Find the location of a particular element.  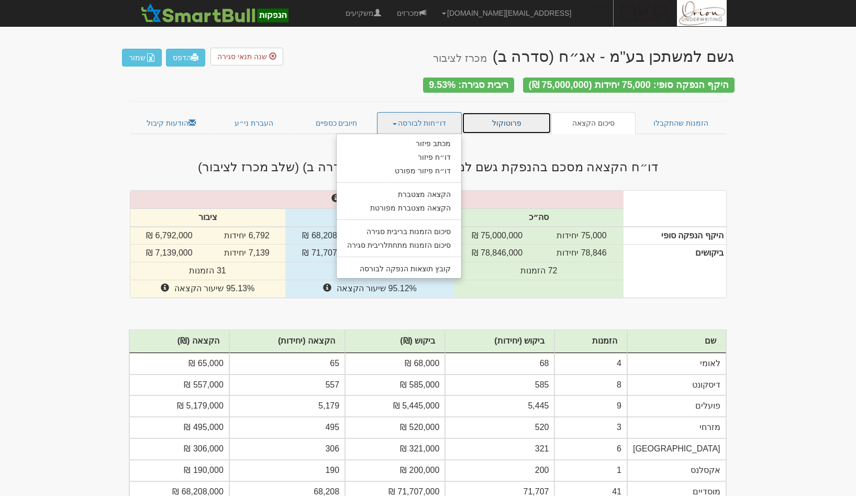

a: הקצאה מצטברת מפורטת is located at coordinates (399, 208).